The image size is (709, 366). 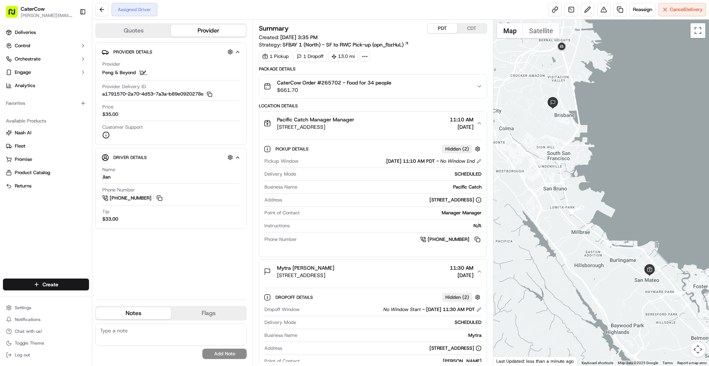 I want to click on span: API Documentation, so click(x=94, y=111).